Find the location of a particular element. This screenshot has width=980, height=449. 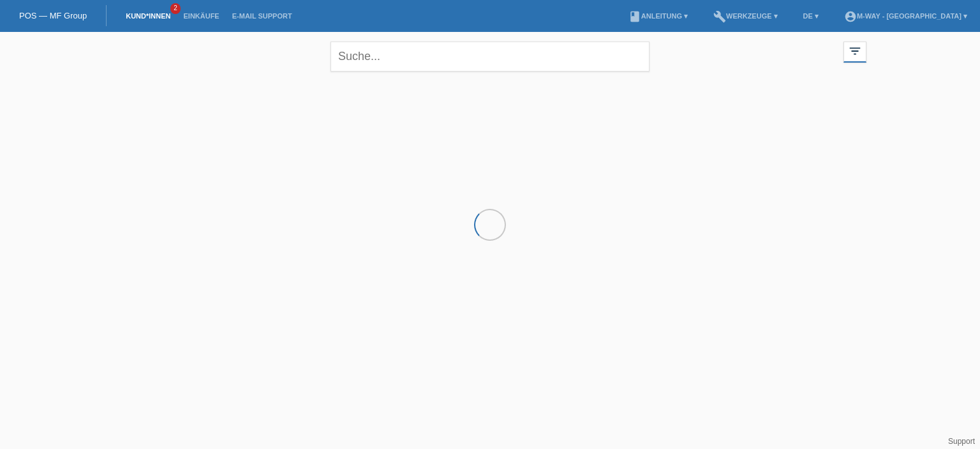

span: 2 is located at coordinates (175, 9).